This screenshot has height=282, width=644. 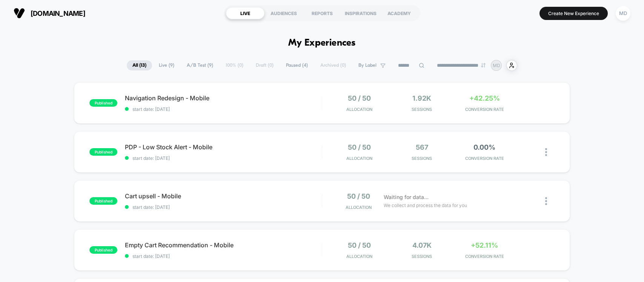 I want to click on span: Cart upsell - Mobile, so click(x=223, y=196).